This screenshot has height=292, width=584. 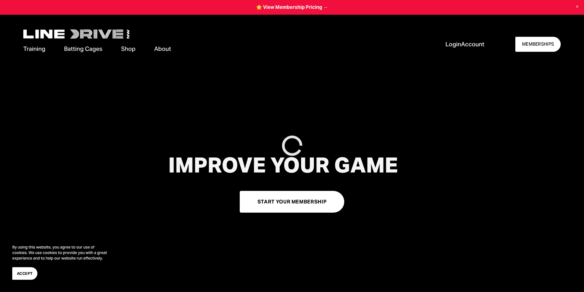 What do you see at coordinates (292, 202) in the screenshot?
I see `a: START YOUR MEMBERSHIP` at bounding box center [292, 202].